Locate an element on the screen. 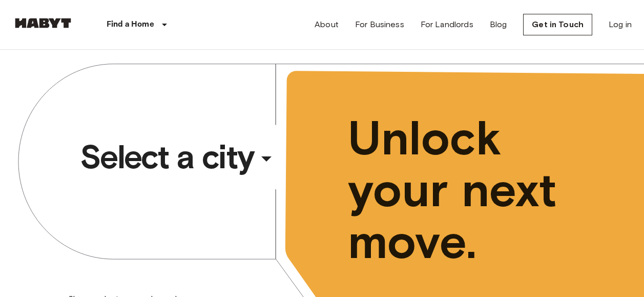 The width and height of the screenshot is (644, 297). a: Get in Touch is located at coordinates (557, 25).